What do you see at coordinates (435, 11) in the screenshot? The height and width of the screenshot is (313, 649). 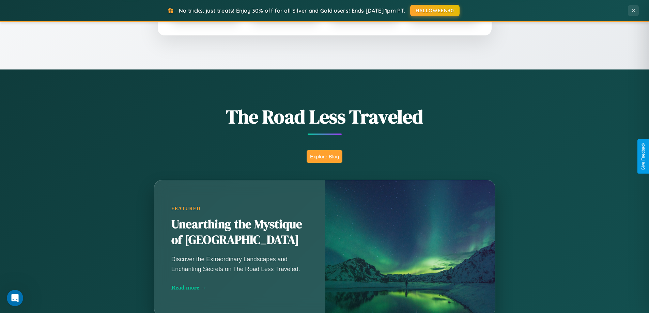 I see `button: HALLOWEEN30` at bounding box center [435, 11].